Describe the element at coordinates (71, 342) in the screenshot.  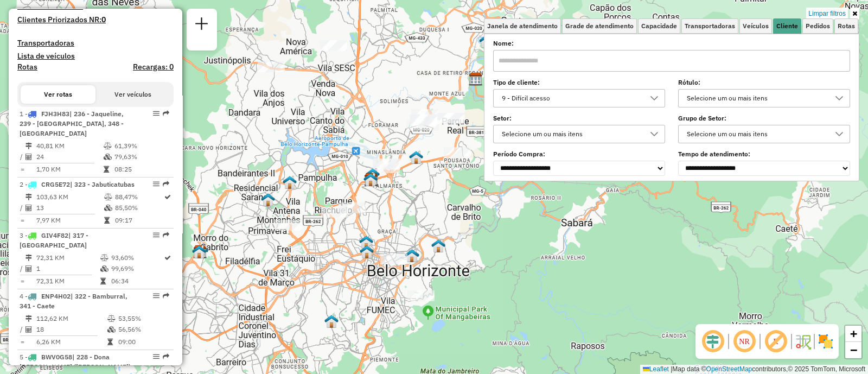
I see `td: 6,26 KM` at that location.